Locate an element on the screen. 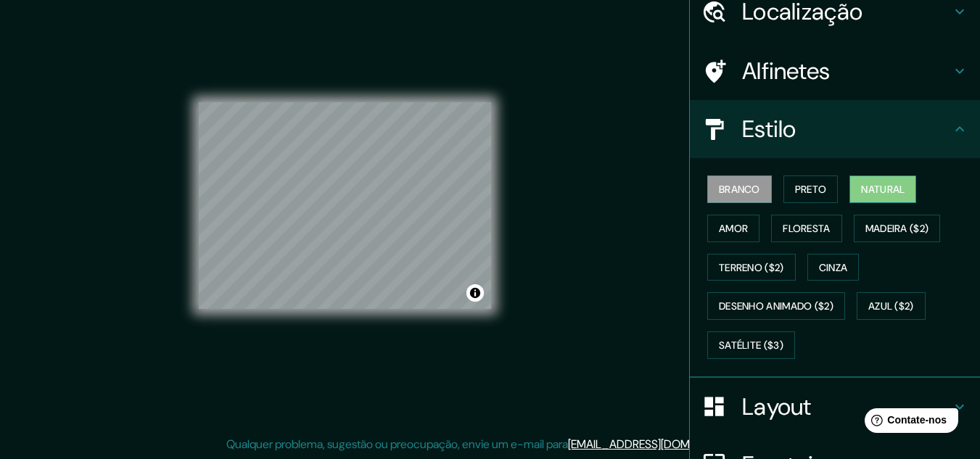  font: Natural is located at coordinates (882, 189).